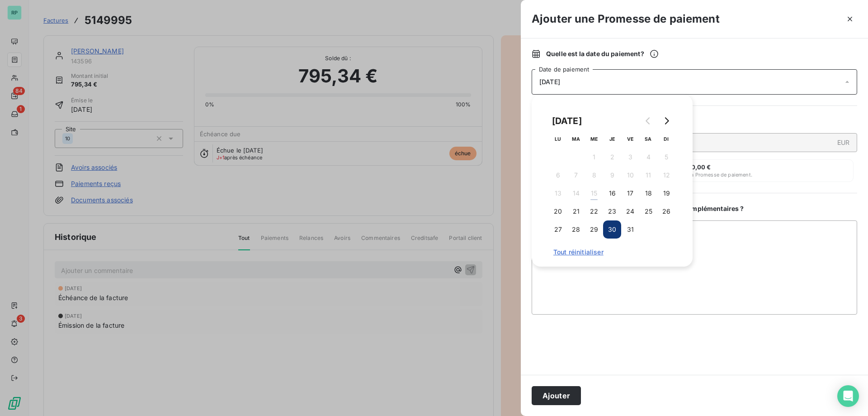 The height and width of the screenshot is (416, 868). Describe the element at coordinates (630, 211) in the screenshot. I see `button: 24` at that location.